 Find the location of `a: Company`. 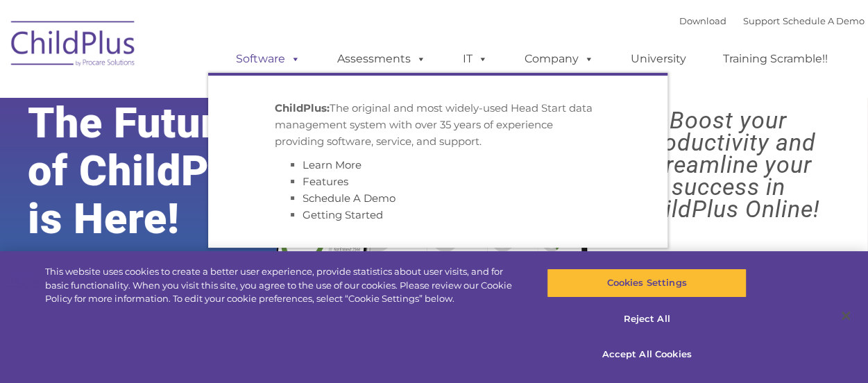

a: Company is located at coordinates (559, 59).